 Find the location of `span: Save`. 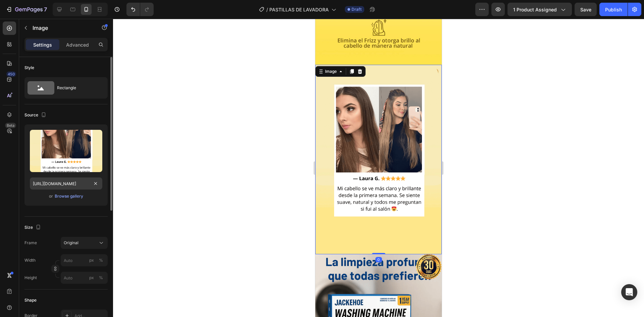

span: Save is located at coordinates (585, 9).